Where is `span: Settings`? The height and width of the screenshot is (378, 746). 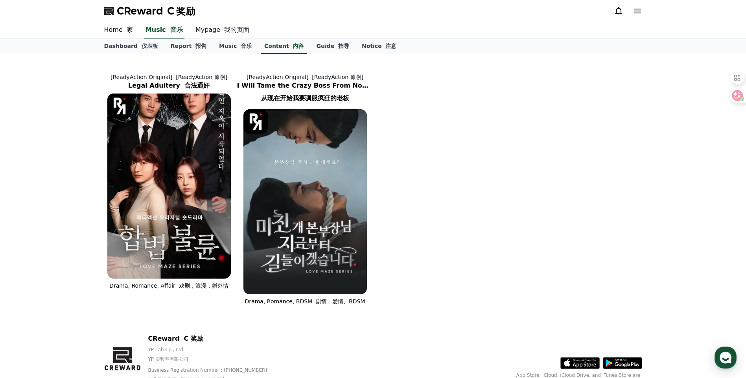 span: Settings is located at coordinates (126, 264).